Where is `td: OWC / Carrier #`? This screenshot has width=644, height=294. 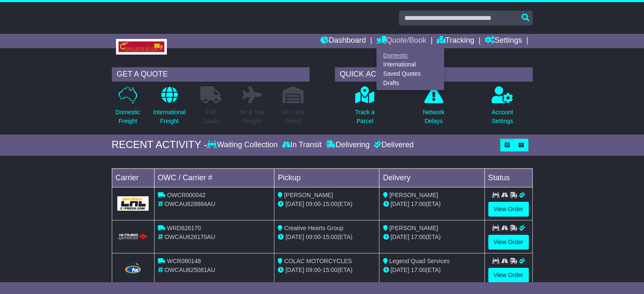 td: OWC / Carrier # is located at coordinates (214, 178).